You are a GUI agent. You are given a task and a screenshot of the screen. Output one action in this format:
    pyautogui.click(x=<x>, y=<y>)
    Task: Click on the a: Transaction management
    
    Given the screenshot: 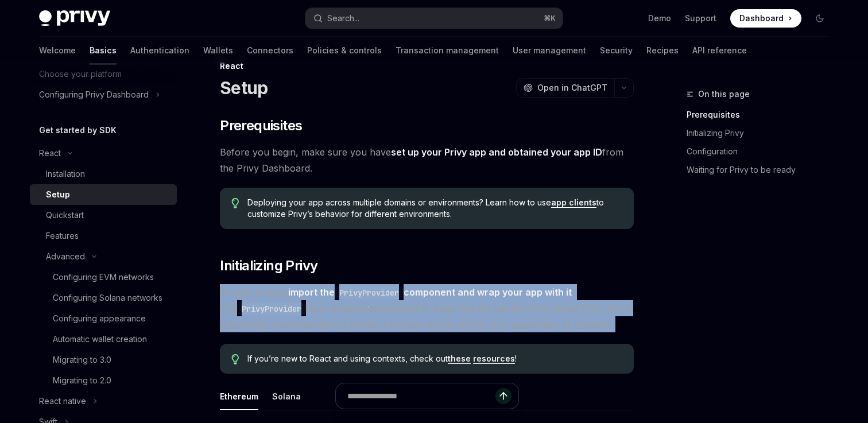 What is the action you would take?
    pyautogui.click(x=447, y=51)
    